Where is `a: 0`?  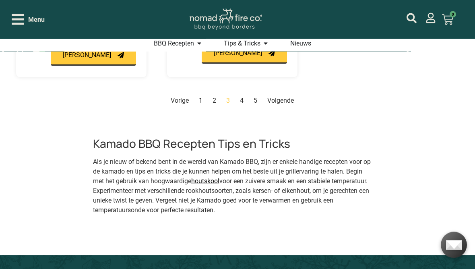 a: 0 is located at coordinates (448, 20).